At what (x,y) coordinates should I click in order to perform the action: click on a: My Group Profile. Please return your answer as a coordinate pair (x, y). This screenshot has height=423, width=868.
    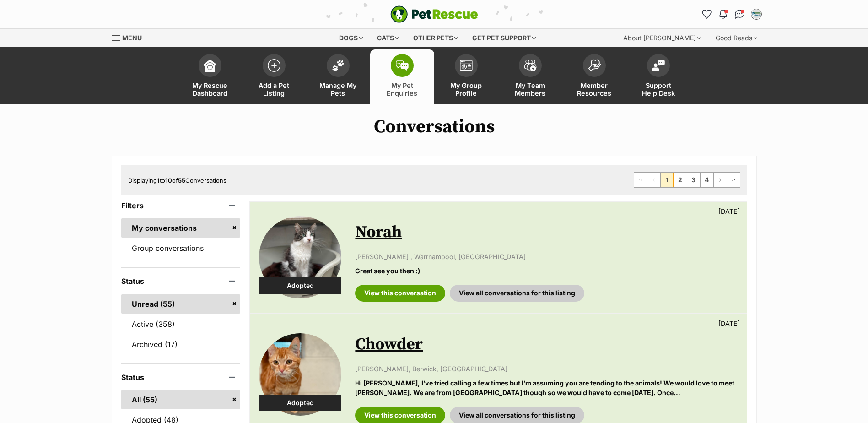
    Looking at the image, I should click on (466, 76).